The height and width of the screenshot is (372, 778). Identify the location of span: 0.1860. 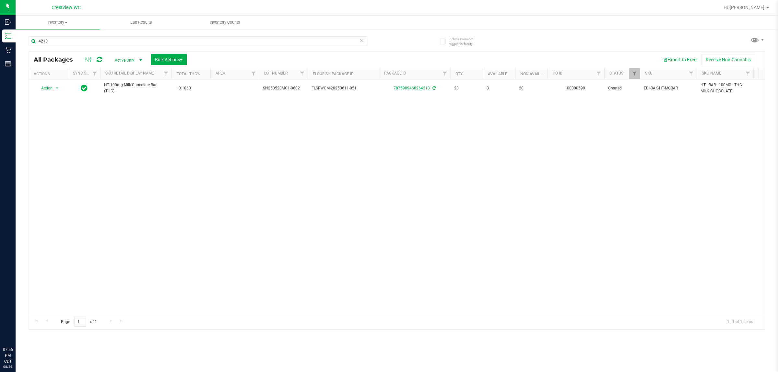
(185, 88).